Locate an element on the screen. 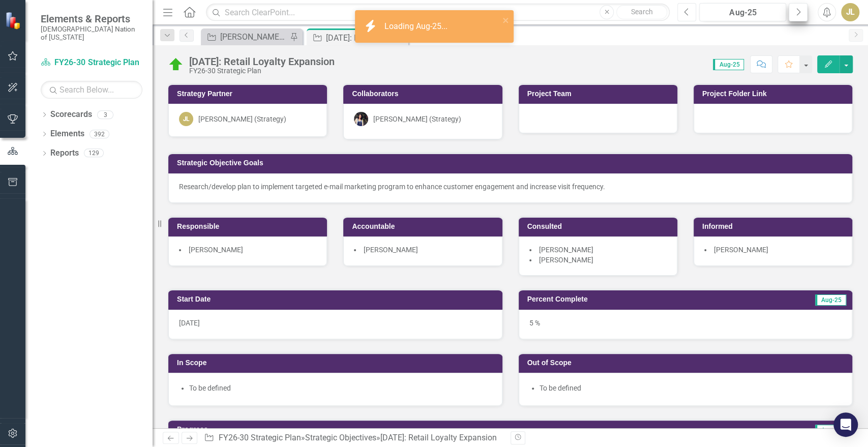 The width and height of the screenshot is (868, 447). div: 129 is located at coordinates (93, 153).